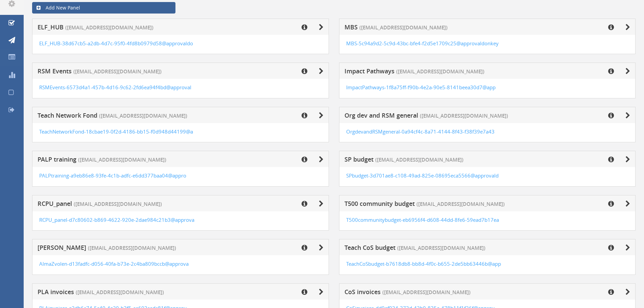 This screenshot has width=644, height=308. I want to click on span: MBS, so click(351, 27).